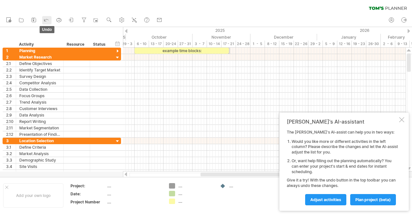  Describe the element at coordinates (40, 121) in the screenshot. I see `div: Report Writing` at that location.